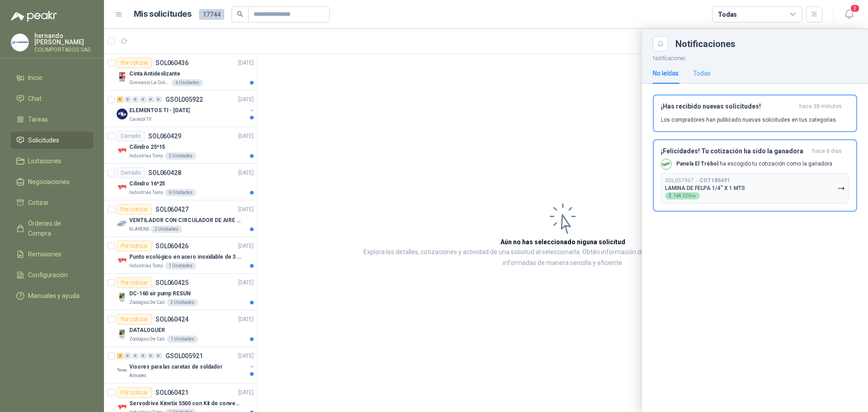  I want to click on a: Licitaciones, so click(52, 161).